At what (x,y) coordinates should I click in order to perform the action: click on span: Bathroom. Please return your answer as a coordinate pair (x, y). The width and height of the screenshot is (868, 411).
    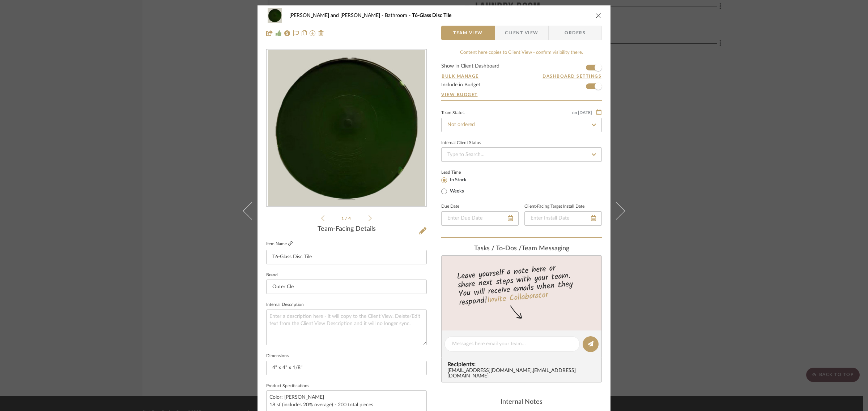
    Looking at the image, I should click on (398, 15).